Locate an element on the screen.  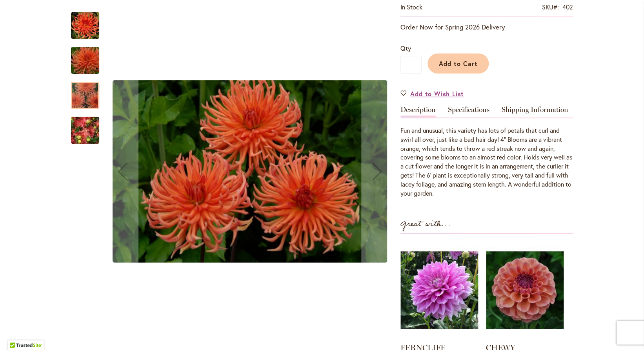
span: Qty is located at coordinates (406, 48).